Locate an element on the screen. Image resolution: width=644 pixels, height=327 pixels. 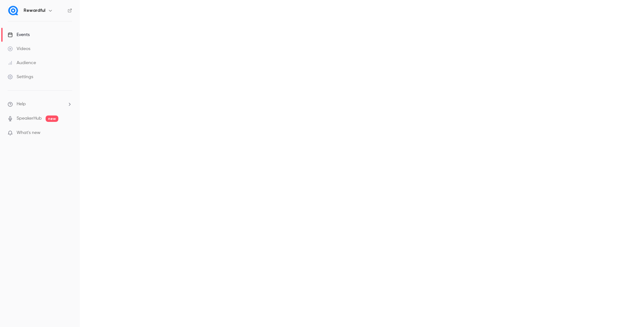
li: help-dropdown-opener is located at coordinates (40, 104).